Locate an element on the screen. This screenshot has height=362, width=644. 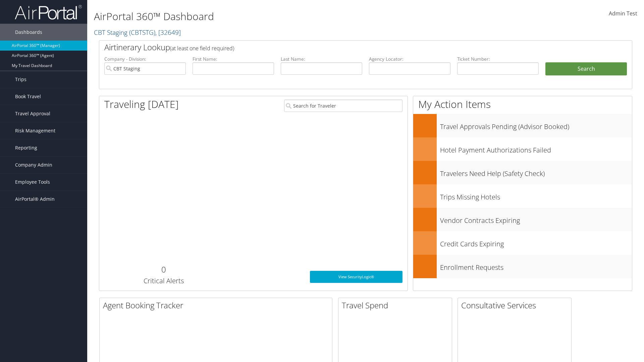
span: ( CBTSTG ) is located at coordinates (142, 32).